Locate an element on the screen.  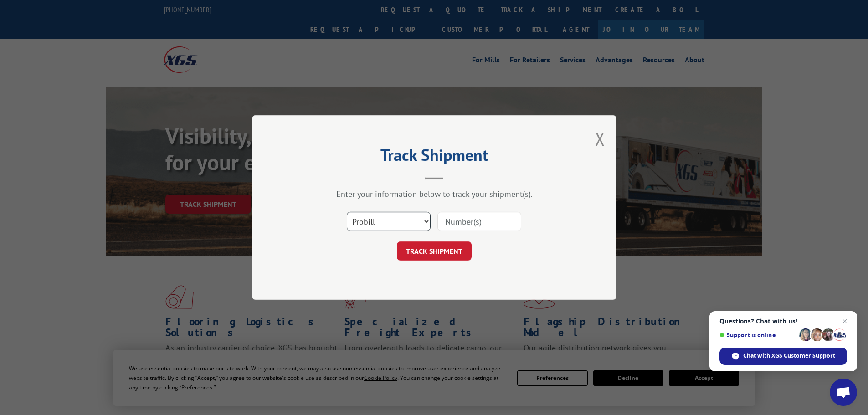
span: Support is online is located at coordinates (758, 335).